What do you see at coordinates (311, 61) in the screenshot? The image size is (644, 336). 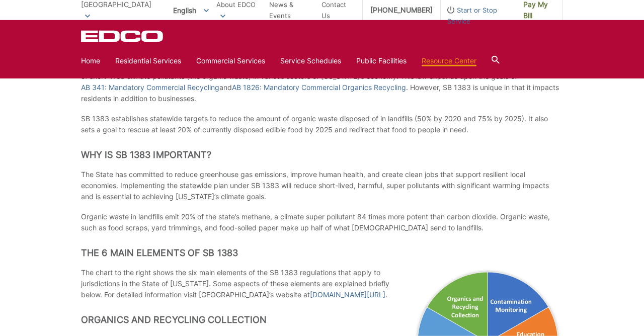 I see `a: Service Schedules` at bounding box center [311, 61].